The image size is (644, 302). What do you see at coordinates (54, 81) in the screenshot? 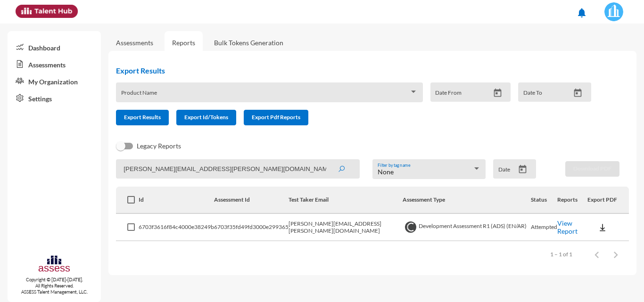
I see `a: My Organization` at bounding box center [54, 81].